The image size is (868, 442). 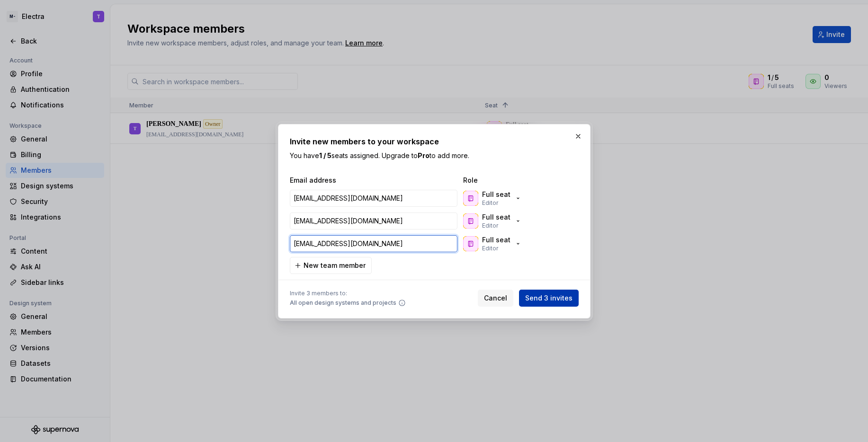 What do you see at coordinates (343, 303) in the screenshot?
I see `span: All open design systems and projects` at bounding box center [343, 303].